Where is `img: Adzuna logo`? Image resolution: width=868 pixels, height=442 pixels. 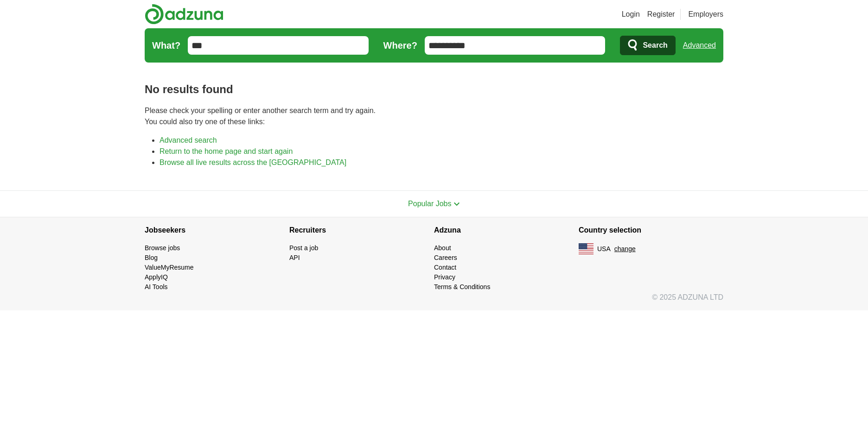 img: Adzuna logo is located at coordinates (184, 14).